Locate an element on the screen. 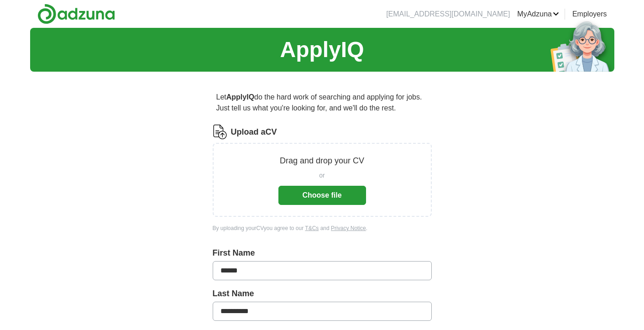  img: Adzuna logo is located at coordinates (76, 14).